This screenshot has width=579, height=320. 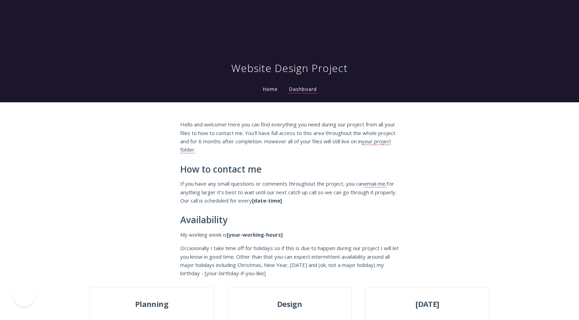 I want to click on strong: [your-working-hours], so click(x=255, y=235).